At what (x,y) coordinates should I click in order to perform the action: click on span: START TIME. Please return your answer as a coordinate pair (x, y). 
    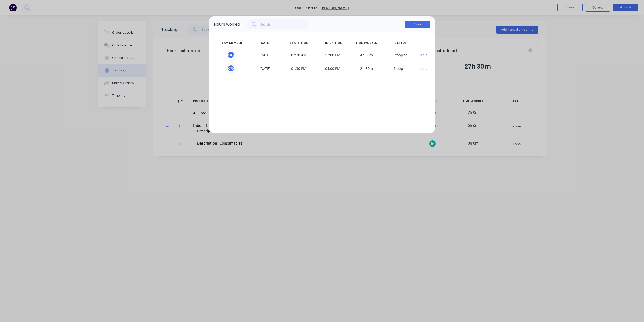
    Looking at the image, I should click on (299, 43).